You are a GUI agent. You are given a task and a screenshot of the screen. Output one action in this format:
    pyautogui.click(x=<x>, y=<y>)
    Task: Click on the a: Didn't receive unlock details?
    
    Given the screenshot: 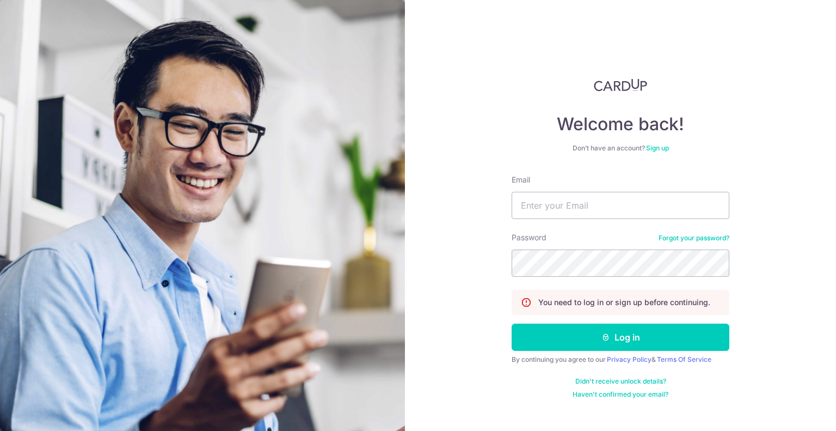 What is the action you would take?
    pyautogui.click(x=621, y=381)
    